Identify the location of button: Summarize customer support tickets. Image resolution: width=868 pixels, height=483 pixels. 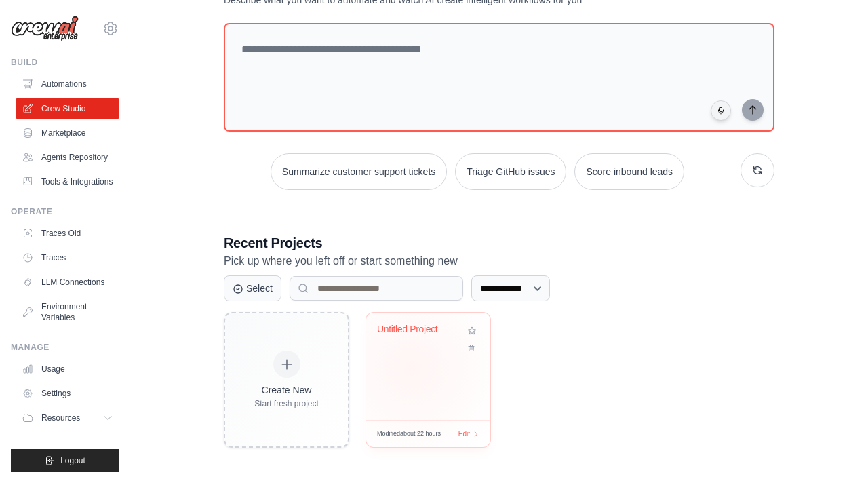
(359, 172).